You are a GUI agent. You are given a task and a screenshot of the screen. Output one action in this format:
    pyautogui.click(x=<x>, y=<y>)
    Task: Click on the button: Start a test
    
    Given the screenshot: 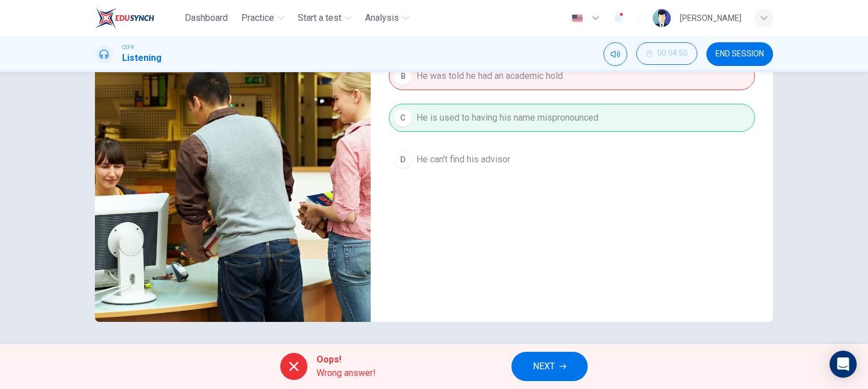 What is the action you would take?
    pyautogui.click(x=324, y=18)
    